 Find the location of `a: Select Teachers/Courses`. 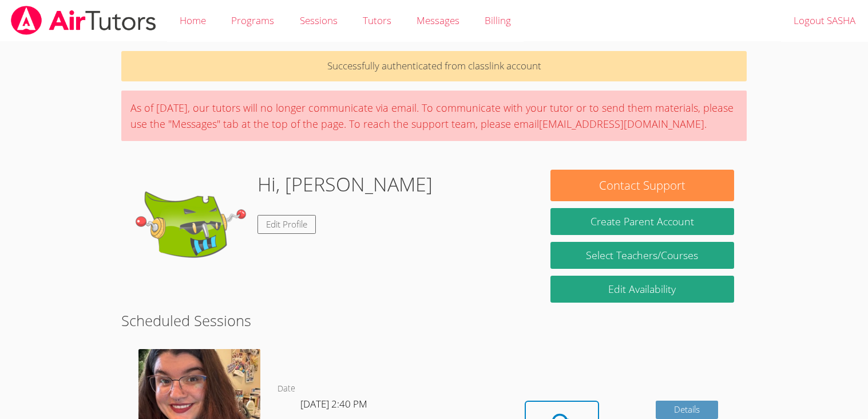

a: Select Teachers/Courses is located at coordinates (642, 255).